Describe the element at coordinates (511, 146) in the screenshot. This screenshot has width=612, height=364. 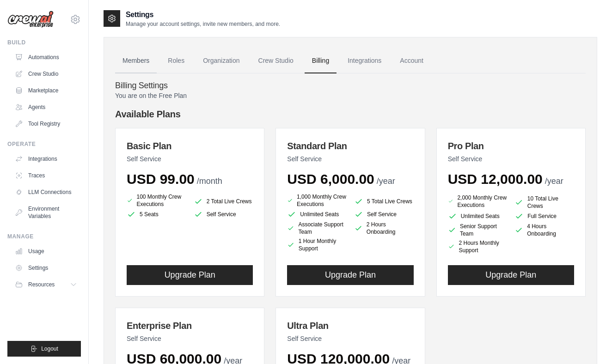
I see `h3: Pro Plan` at that location.